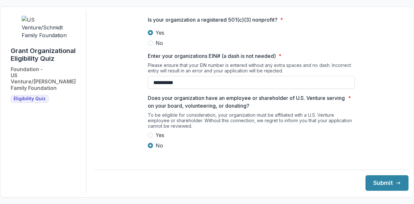 The height and width of the screenshot is (204, 414). Describe the element at coordinates (387, 183) in the screenshot. I see `button: Submit` at that location.